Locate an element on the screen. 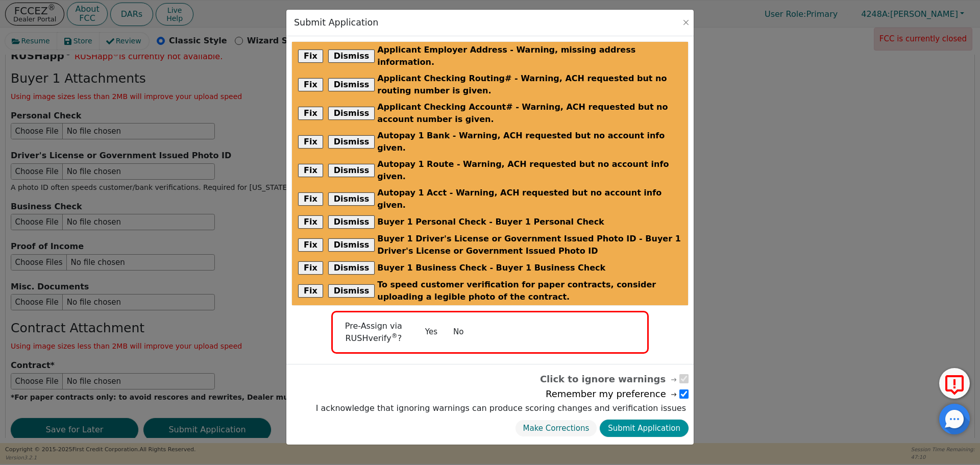  button: No is located at coordinates (459, 332).